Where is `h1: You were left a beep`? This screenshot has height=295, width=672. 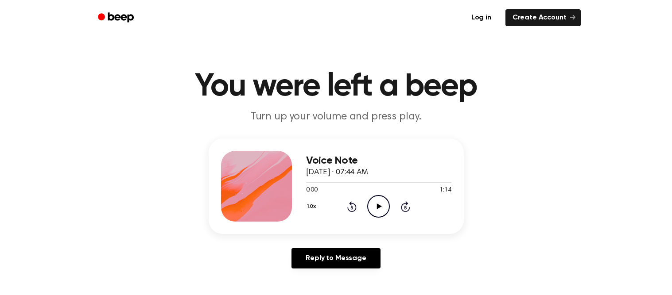 h1: You were left a beep is located at coordinates (336, 87).